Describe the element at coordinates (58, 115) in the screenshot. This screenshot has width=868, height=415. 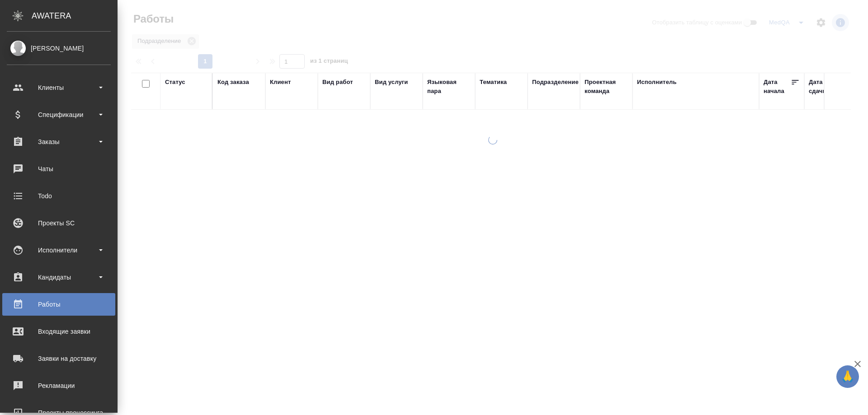
I see `div: Спецификации` at that location.